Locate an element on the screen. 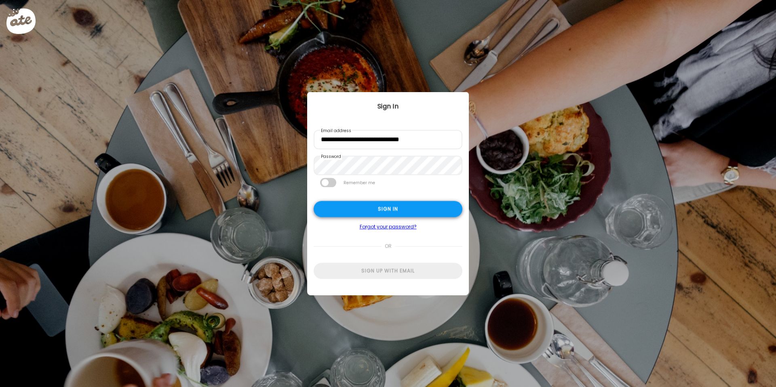 The height and width of the screenshot is (387, 776). label: Remember me is located at coordinates (359, 183).